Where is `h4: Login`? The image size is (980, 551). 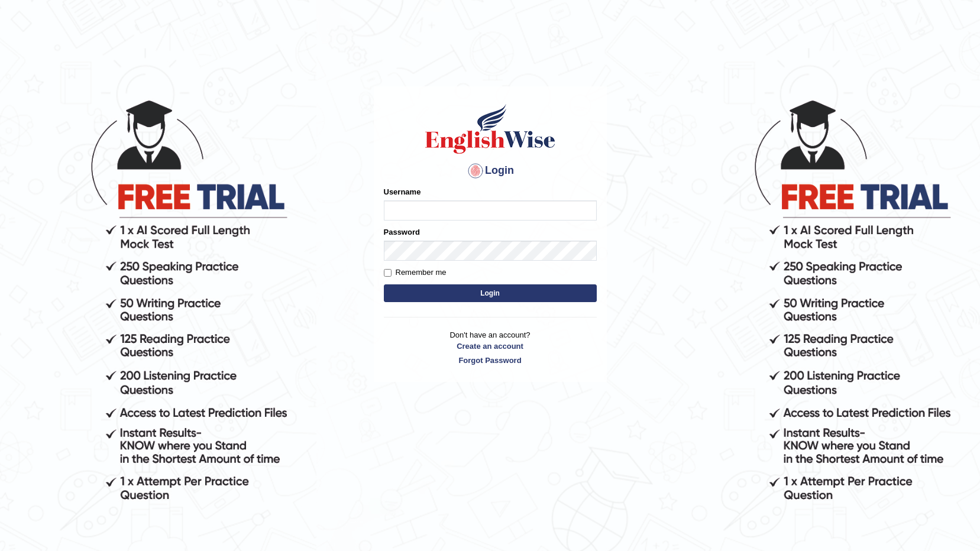
h4: Login is located at coordinates (490, 171).